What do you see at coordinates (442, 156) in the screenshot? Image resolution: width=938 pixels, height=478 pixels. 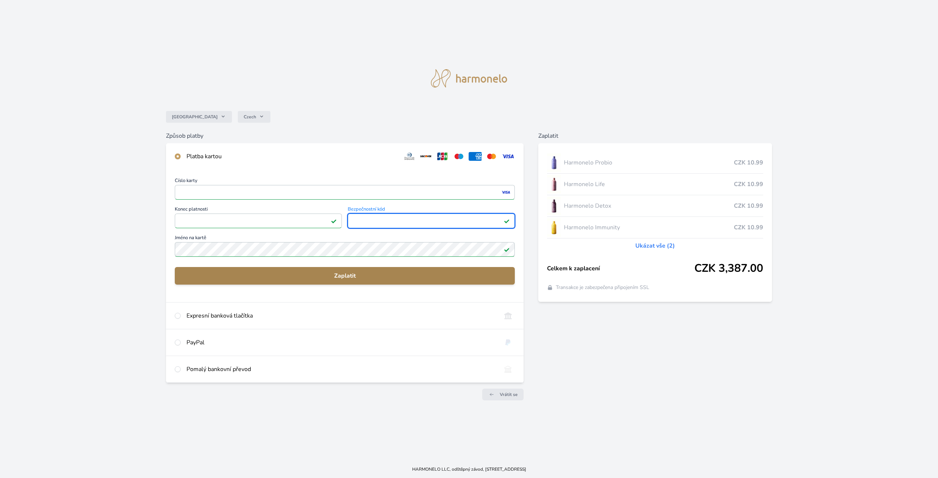 I see `img: jcb.svg` at bounding box center [442, 156].